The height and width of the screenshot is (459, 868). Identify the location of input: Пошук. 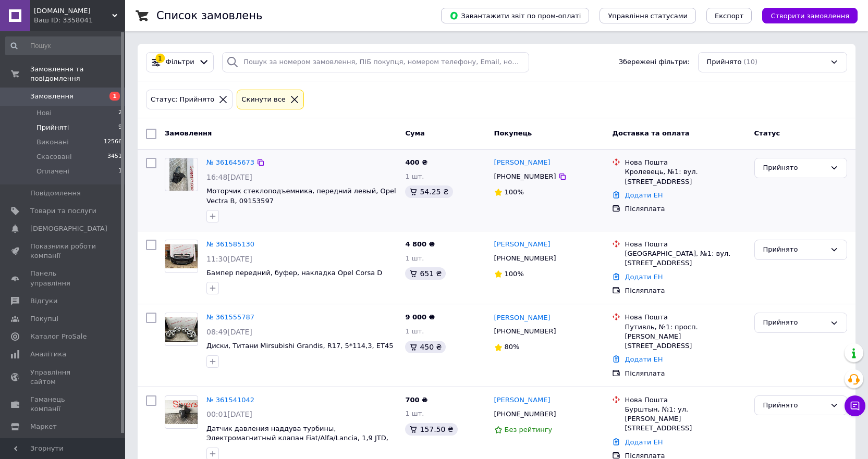
(64, 46).